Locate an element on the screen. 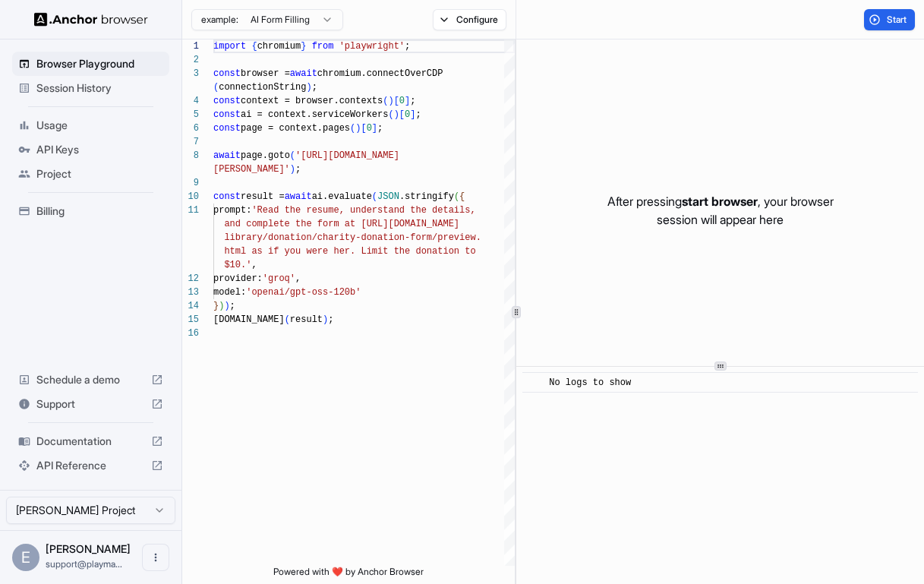 This screenshot has width=924, height=584. p: After pressing , your browser session will appear here is located at coordinates (721, 210).